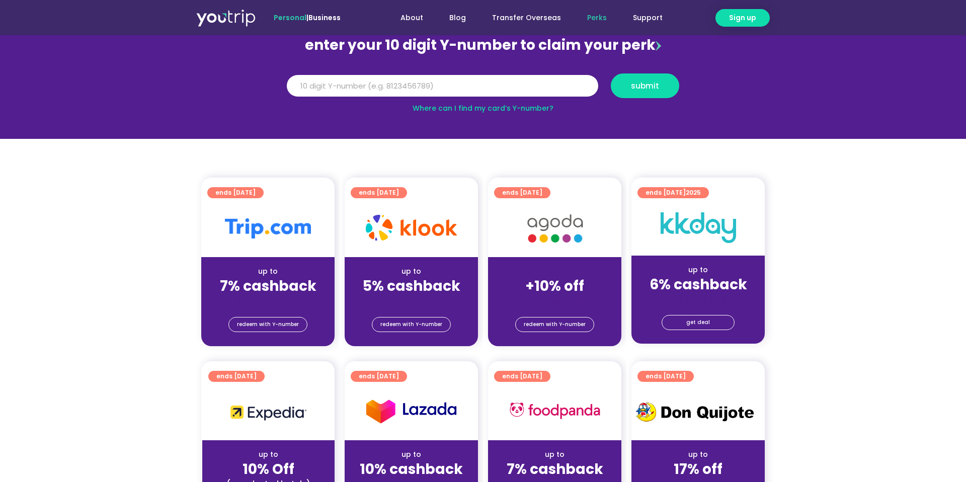 This screenshot has width=966, height=482. I want to click on strong: 5% cashback, so click(412, 286).